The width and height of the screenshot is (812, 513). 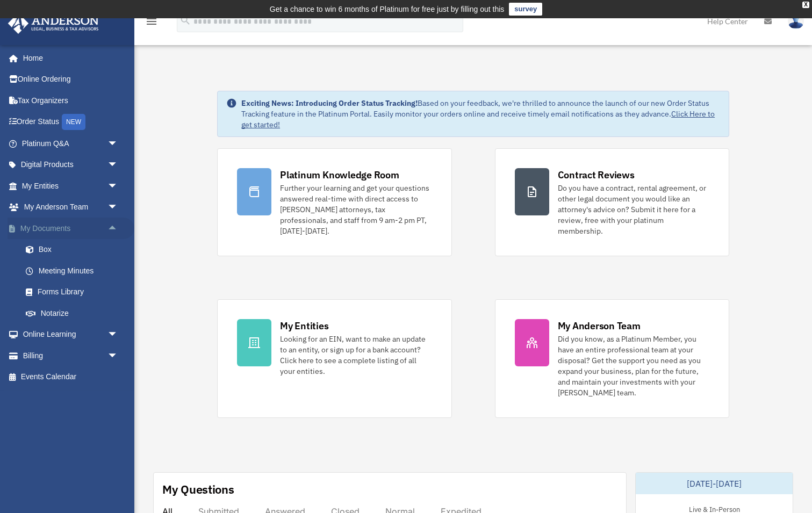 What do you see at coordinates (71, 165) in the screenshot?
I see `a: Digital Productsarrow_drop_down` at bounding box center [71, 165].